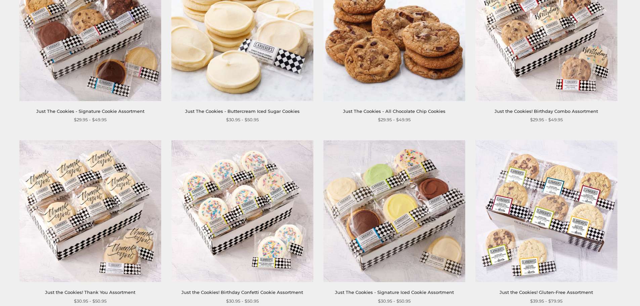  I want to click on a: Just The Cookies - Buttercream Iced Sugar Cookies, so click(242, 111).